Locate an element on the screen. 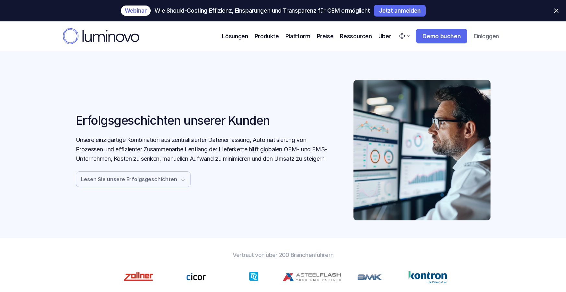 The image size is (566, 292). p: Über is located at coordinates (385, 36).